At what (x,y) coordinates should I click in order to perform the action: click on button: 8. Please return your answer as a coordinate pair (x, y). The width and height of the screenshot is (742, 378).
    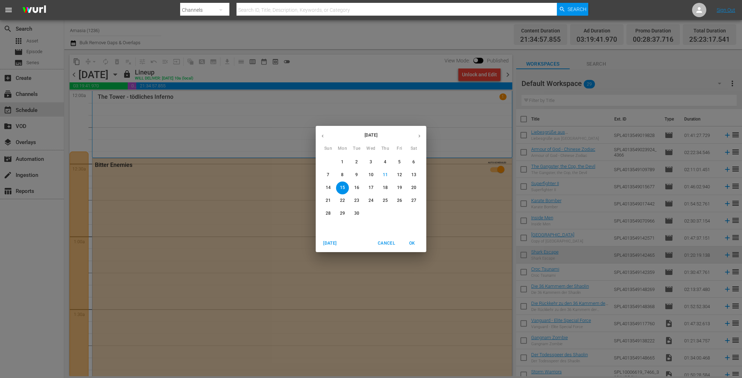
    Looking at the image, I should click on (343, 175).